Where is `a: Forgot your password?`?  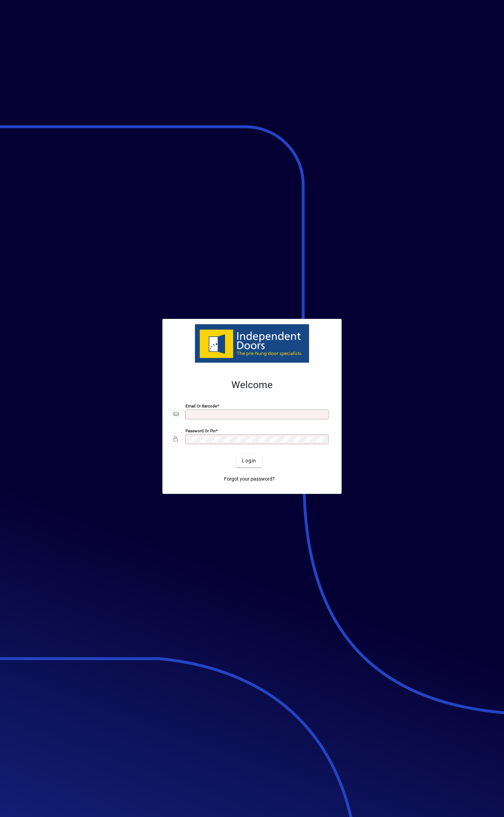 a: Forgot your password? is located at coordinates (249, 479).